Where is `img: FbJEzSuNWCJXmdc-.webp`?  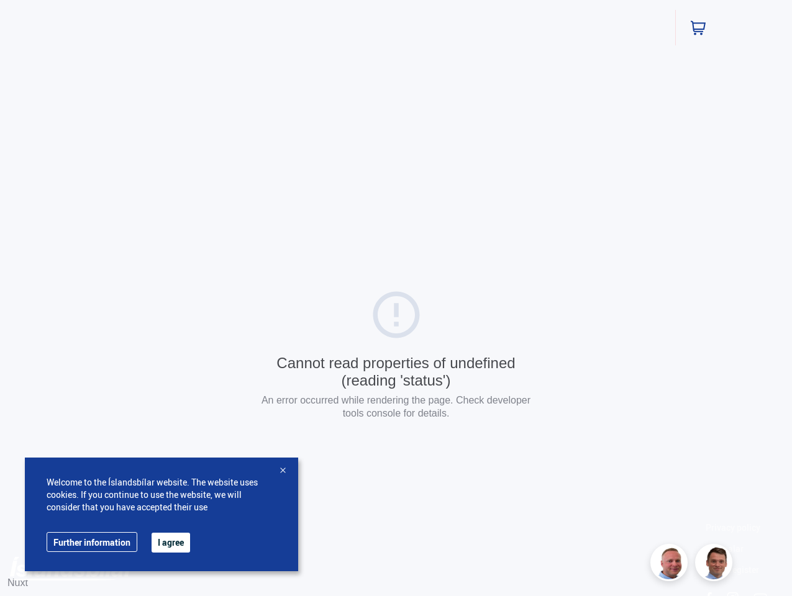
img: FbJEzSuNWCJXmdc-.webp is located at coordinates (715, 564).